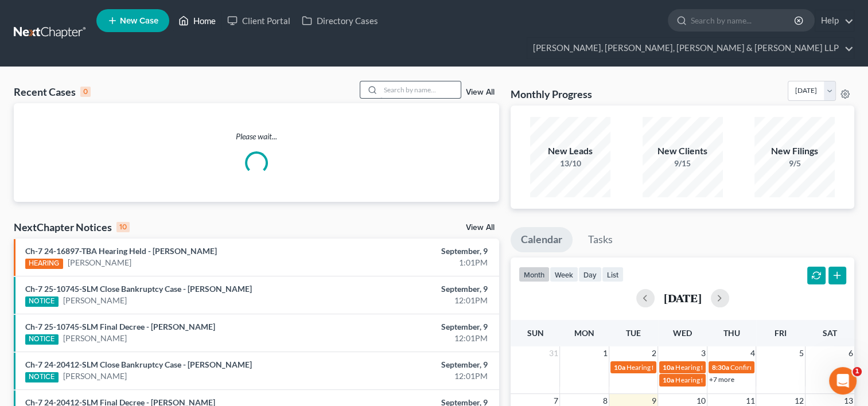 The image size is (868, 406). I want to click on div: 1:01PM, so click(414, 263).